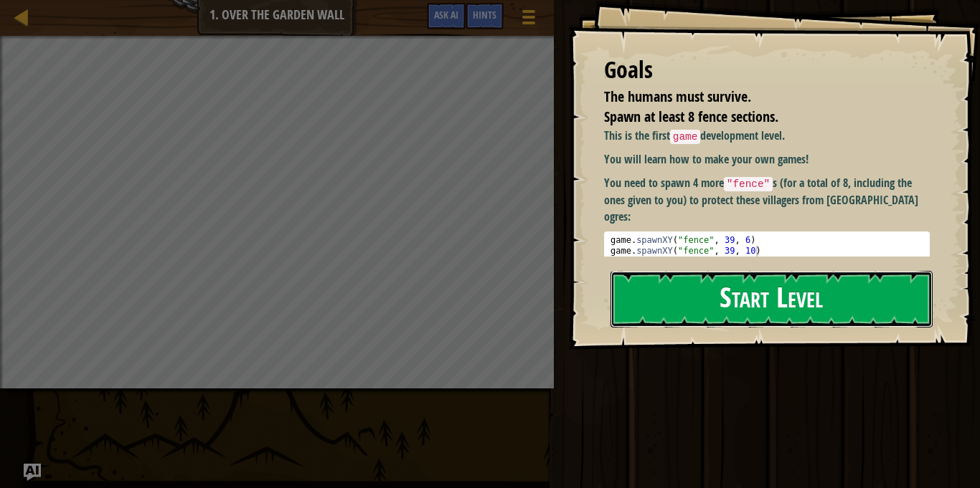 The image size is (980, 488). Describe the element at coordinates (678, 96) in the screenshot. I see `span: The humans must survive.` at that location.